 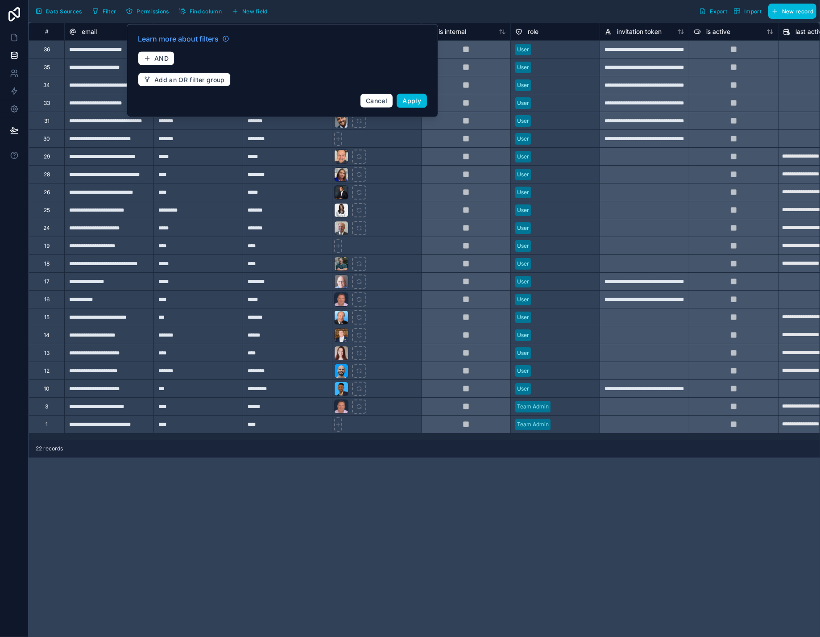 I want to click on button: Add an OR filter group, so click(x=184, y=79).